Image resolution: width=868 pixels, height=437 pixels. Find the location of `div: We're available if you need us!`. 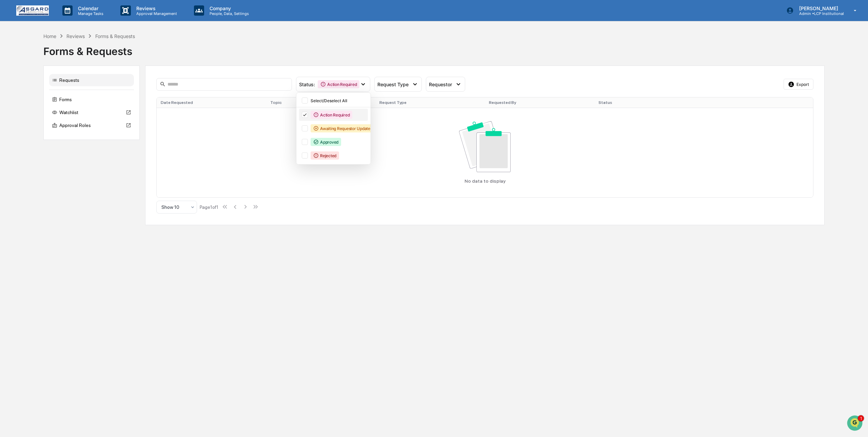

div: We're available if you need us! is located at coordinates (62, 61).